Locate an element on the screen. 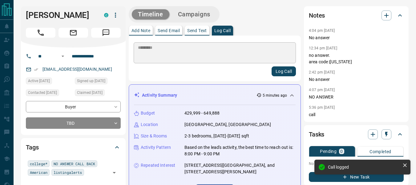  h2: Notes is located at coordinates (317, 15).